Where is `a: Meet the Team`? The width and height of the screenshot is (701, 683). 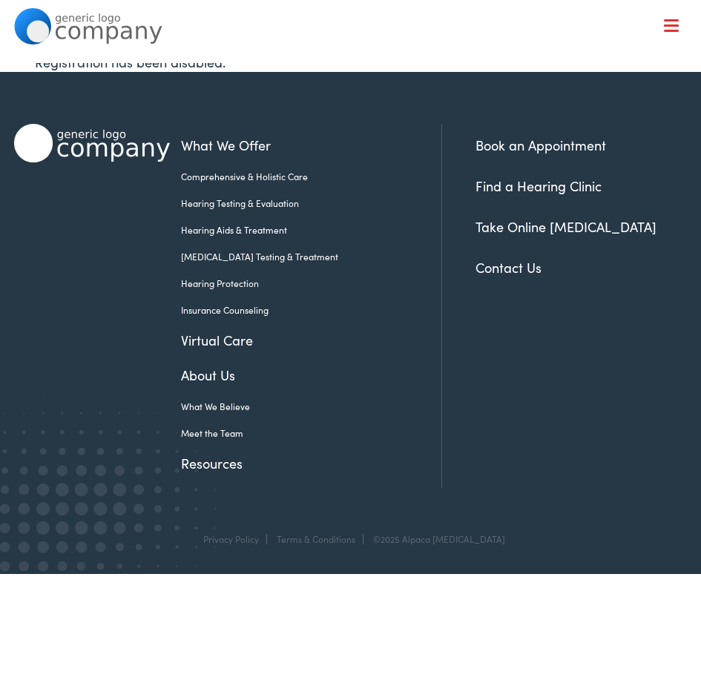
a: Meet the Team is located at coordinates (300, 433).